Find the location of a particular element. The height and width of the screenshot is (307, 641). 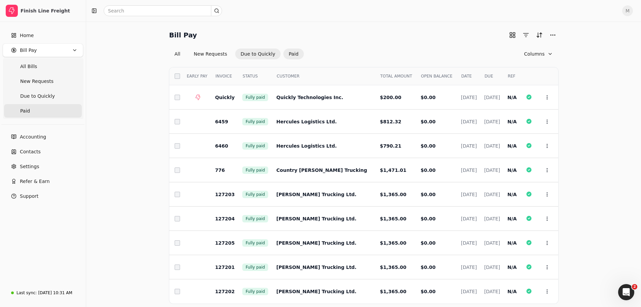

input: Search is located at coordinates (163, 11).